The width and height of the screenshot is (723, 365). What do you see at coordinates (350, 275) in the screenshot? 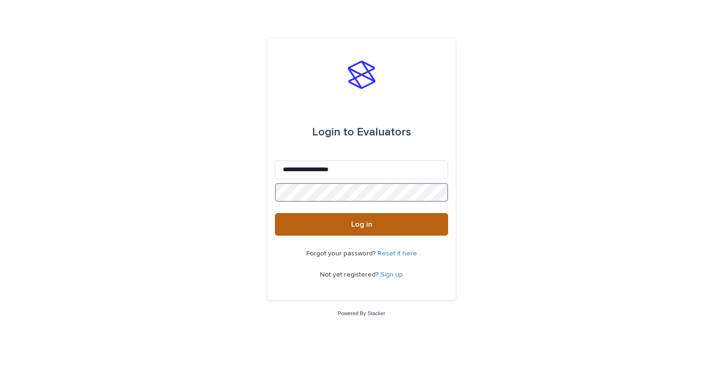
I see `span: Not yet registered?` at bounding box center [350, 275].